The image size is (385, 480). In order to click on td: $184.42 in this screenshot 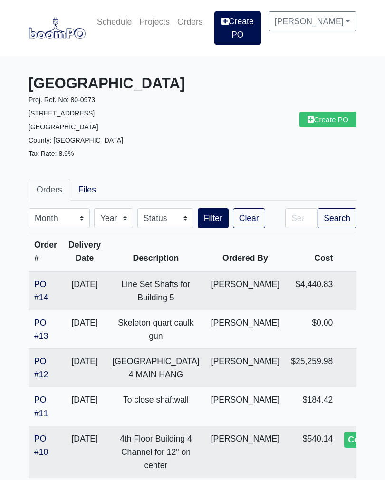, I will do `click(312, 406)`.